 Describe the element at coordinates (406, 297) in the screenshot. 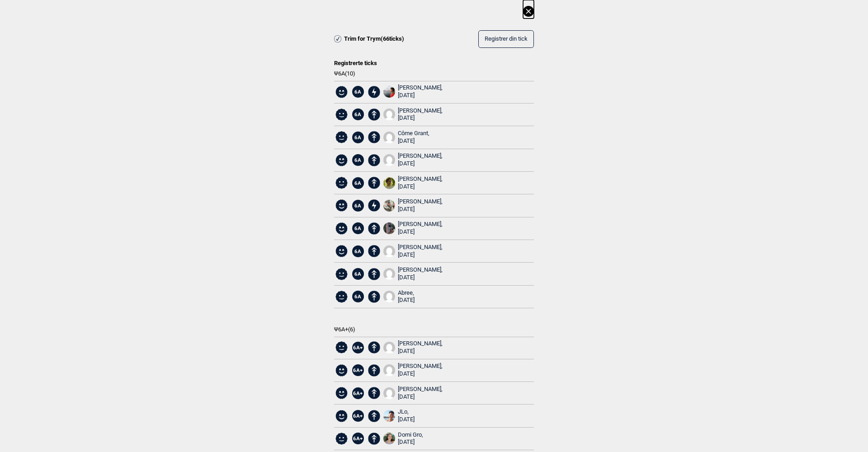

I see `div: Abree,` at that location.